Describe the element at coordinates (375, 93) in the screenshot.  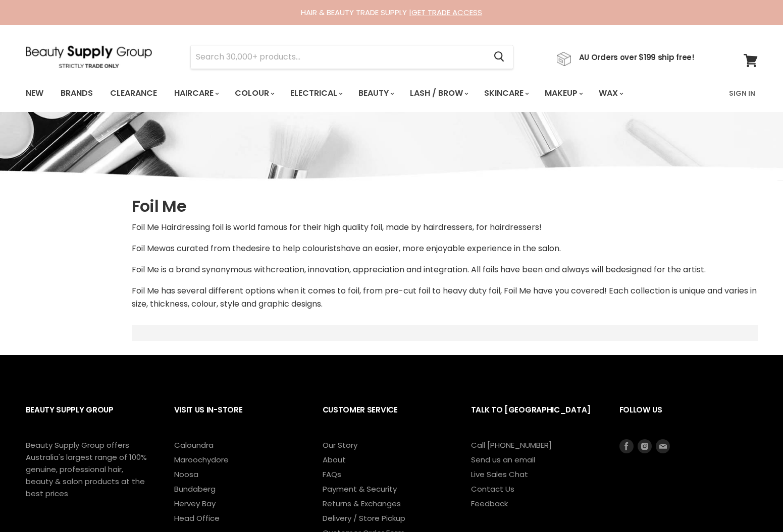
I see `a: Beauty` at that location.